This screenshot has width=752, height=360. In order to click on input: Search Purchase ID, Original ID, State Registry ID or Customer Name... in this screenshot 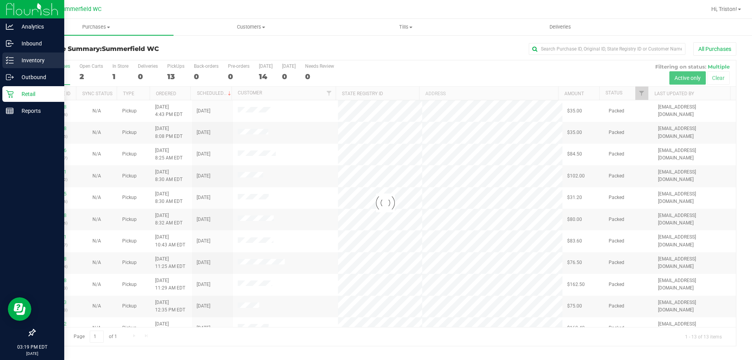, I will do `click(607, 49)`.